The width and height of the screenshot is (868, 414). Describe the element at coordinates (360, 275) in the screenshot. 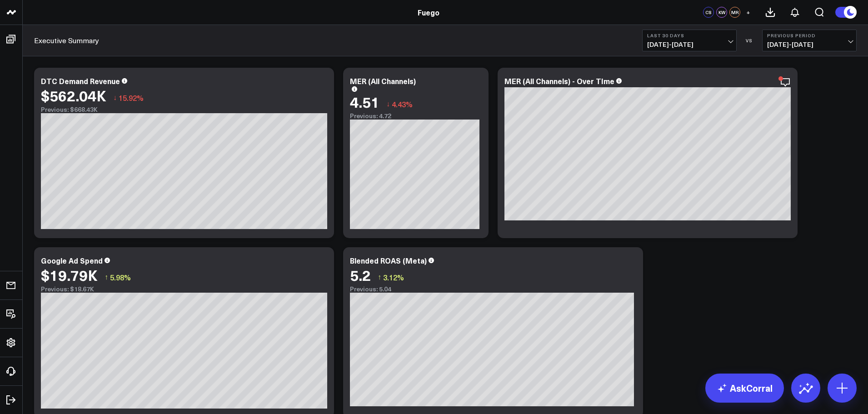

I see `div: 5.2` at that location.